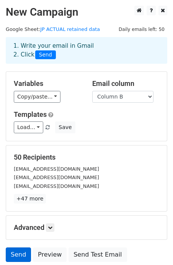  What do you see at coordinates (125, 84) in the screenshot?
I see `h5: Email column` at bounding box center [125, 84].